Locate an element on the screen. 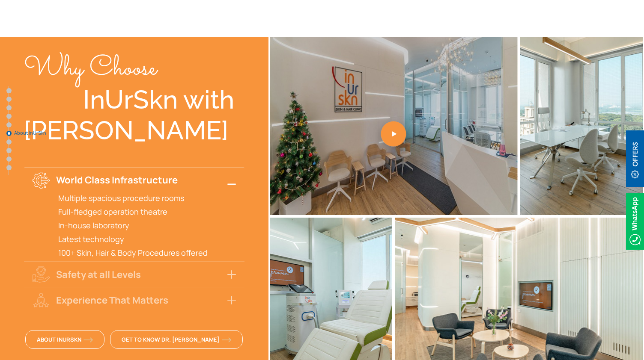 The image size is (644, 360). p: Multiple spacious procedure rooms is located at coordinates (147, 198).